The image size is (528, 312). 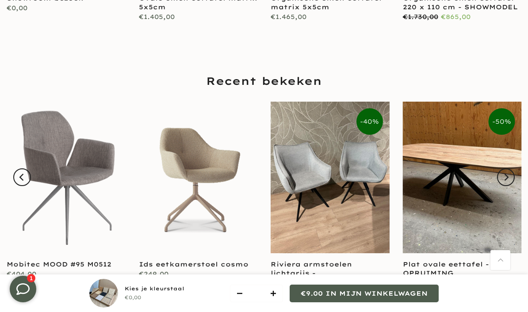 What do you see at coordinates (506, 177) in the screenshot?
I see `button: Next` at bounding box center [506, 177].